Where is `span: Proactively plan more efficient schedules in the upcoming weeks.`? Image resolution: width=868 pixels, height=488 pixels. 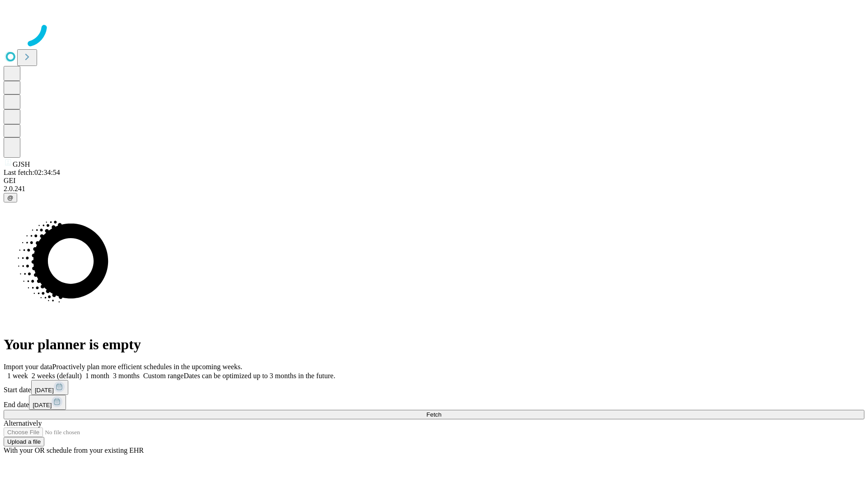 span: Proactively plan more efficient schedules in the upcoming weeks. is located at coordinates (147, 366).